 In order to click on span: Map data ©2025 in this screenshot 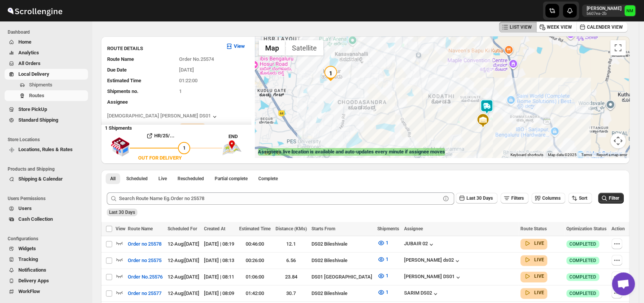, I will do `click(563, 154)`.